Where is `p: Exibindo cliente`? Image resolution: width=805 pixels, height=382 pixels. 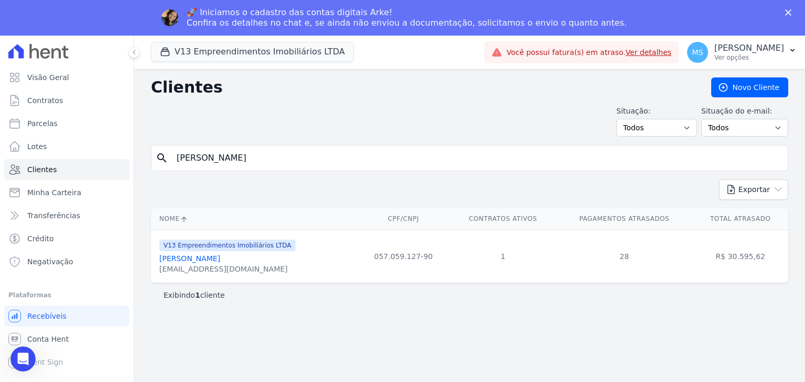
p: Exibindo cliente is located at coordinates (194, 296).